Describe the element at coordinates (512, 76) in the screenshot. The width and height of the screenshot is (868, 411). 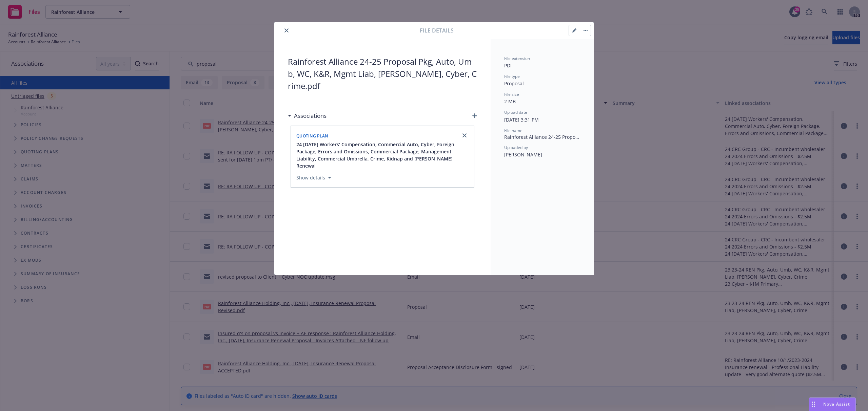
I see `span: File type` at that location.